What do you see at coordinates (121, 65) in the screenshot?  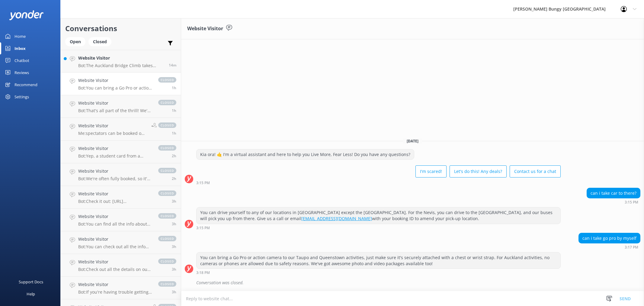 I see `p: Bot: The Auckland Bridge Climb takes about 2 hours. Get ready for an epic view and a wild adventure!` at bounding box center [121, 65].